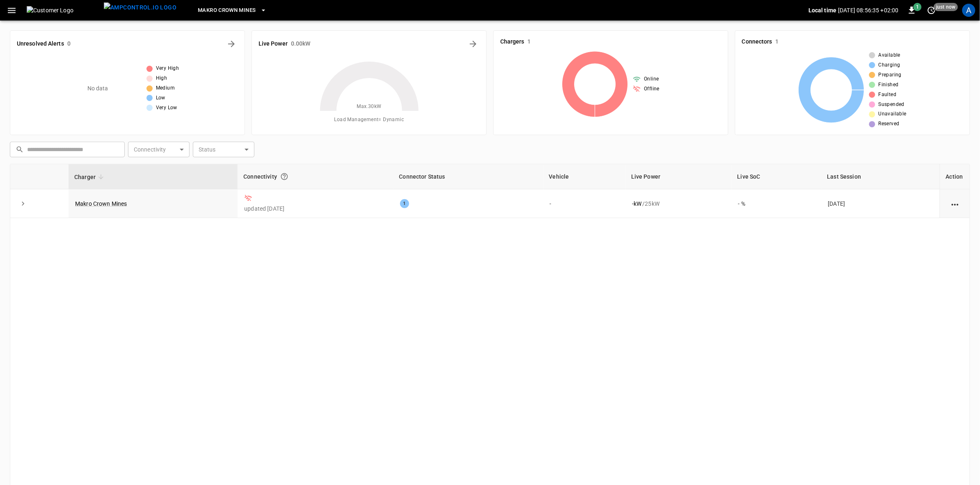 Image resolution: width=980 pixels, height=485 pixels. I want to click on span: Reserved, so click(889, 124).